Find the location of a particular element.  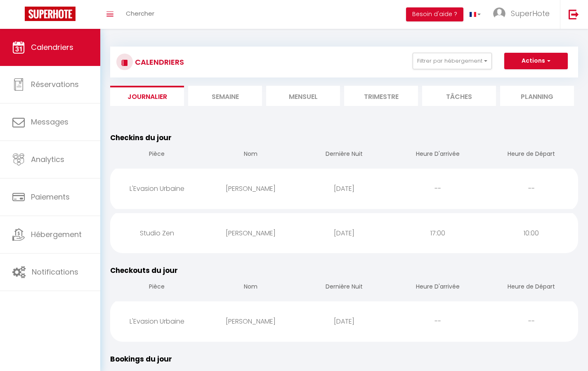

span: Messages is located at coordinates (49, 122).